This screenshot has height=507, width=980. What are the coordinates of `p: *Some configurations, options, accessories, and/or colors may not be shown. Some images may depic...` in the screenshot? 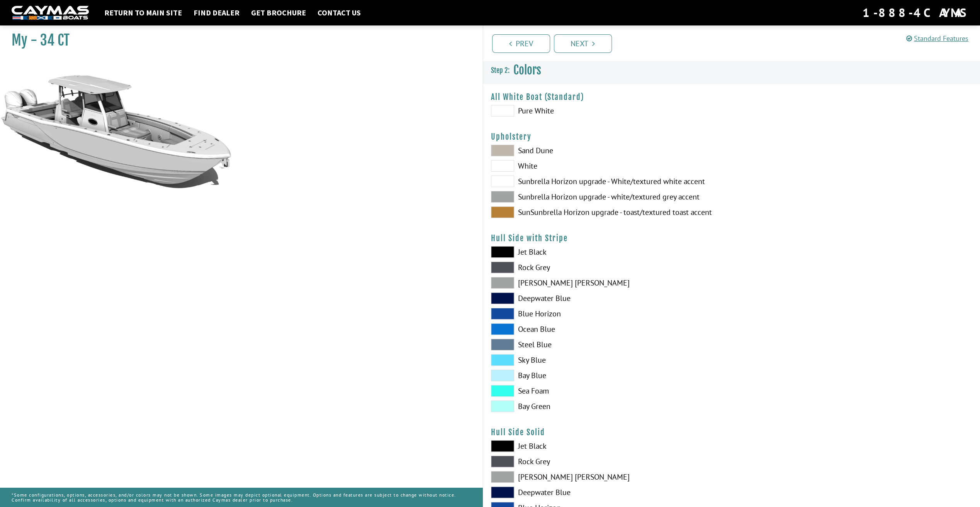 It's located at (241, 498).